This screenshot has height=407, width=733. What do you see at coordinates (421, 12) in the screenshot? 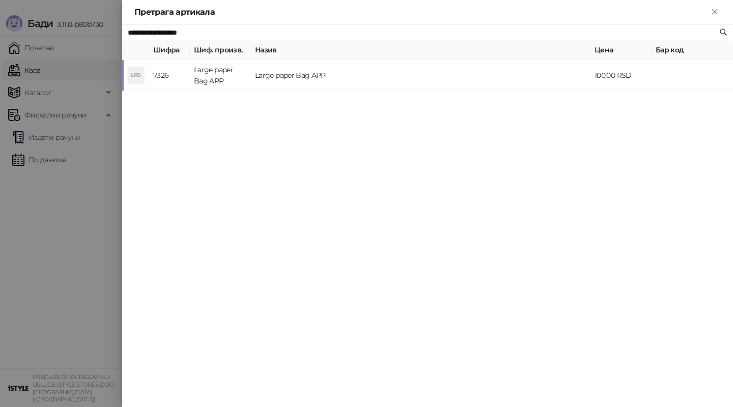
I see `div: Претрага артикала` at bounding box center [421, 12].